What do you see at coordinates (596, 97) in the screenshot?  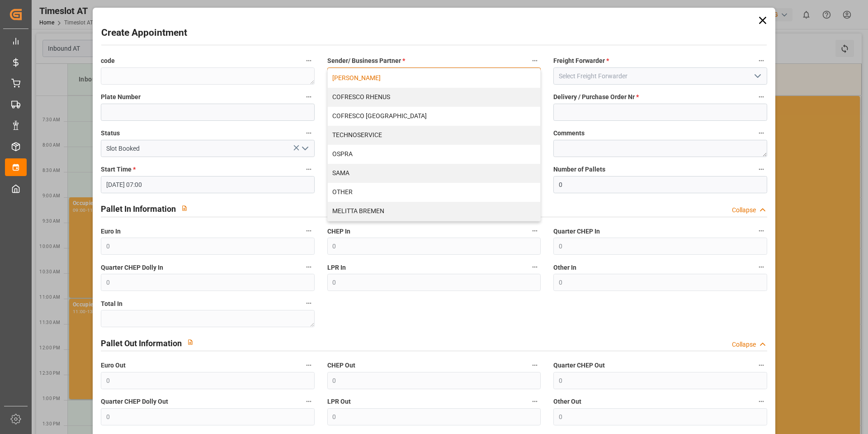 I see `span: Delivery / Purchase Order Nr` at bounding box center [596, 97].